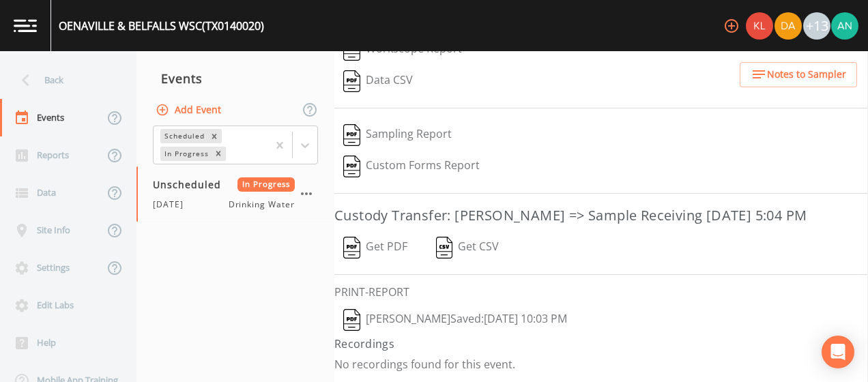 This screenshot has width=868, height=382. Describe the element at coordinates (788, 26) in the screenshot. I see `div: David Weber` at that location.